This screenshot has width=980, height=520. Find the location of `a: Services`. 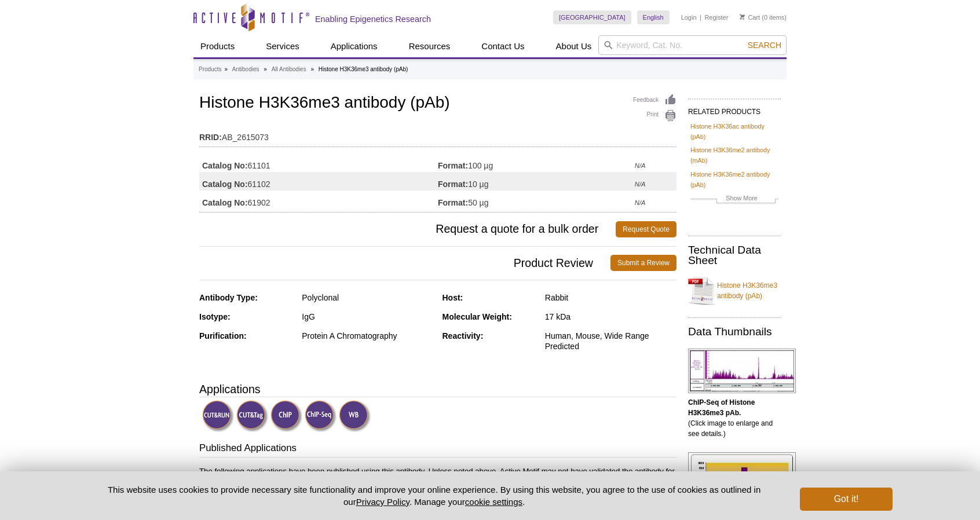

a: Services is located at coordinates (283, 46).